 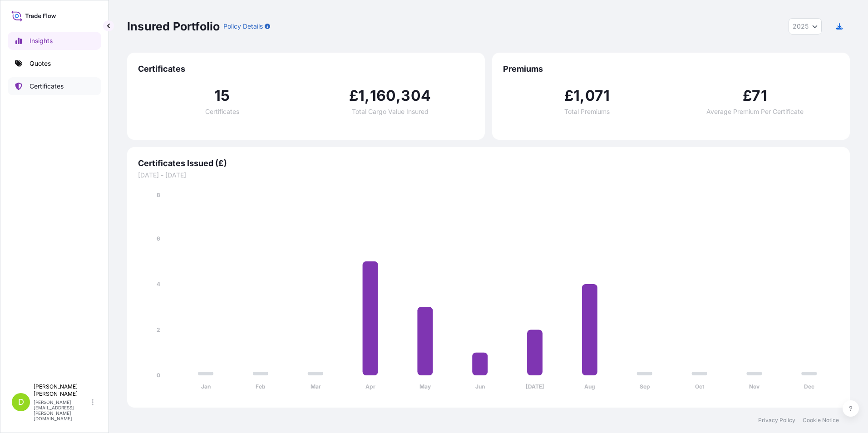 I want to click on tspan: 4, so click(x=159, y=284).